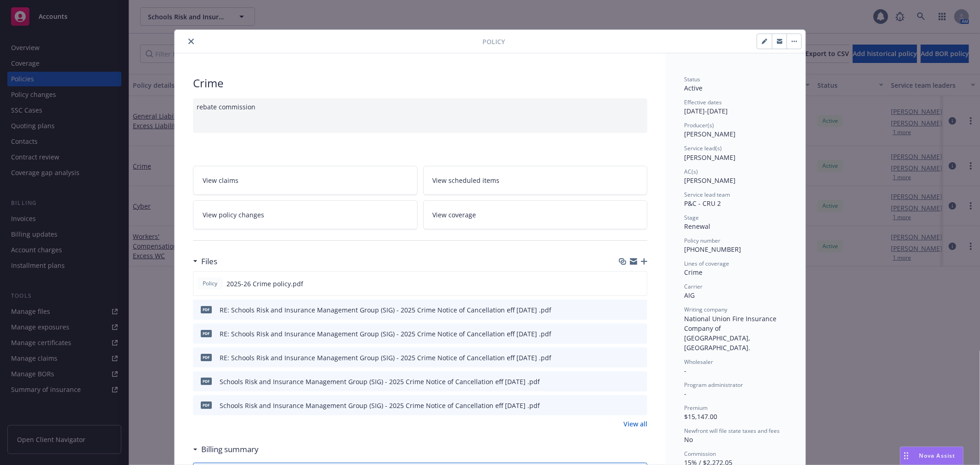  What do you see at coordinates (700, 454) in the screenshot?
I see `span: Commission` at bounding box center [700, 454].